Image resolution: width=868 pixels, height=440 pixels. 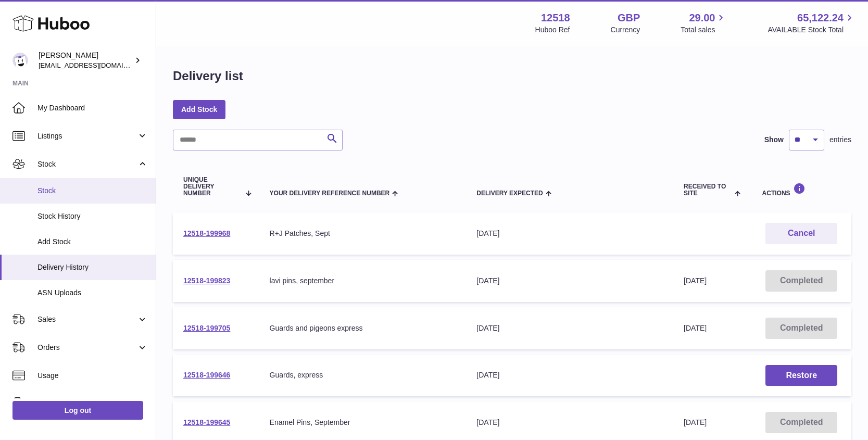 What do you see at coordinates (207, 422) in the screenshot?
I see `a: 12518-199645` at bounding box center [207, 422].